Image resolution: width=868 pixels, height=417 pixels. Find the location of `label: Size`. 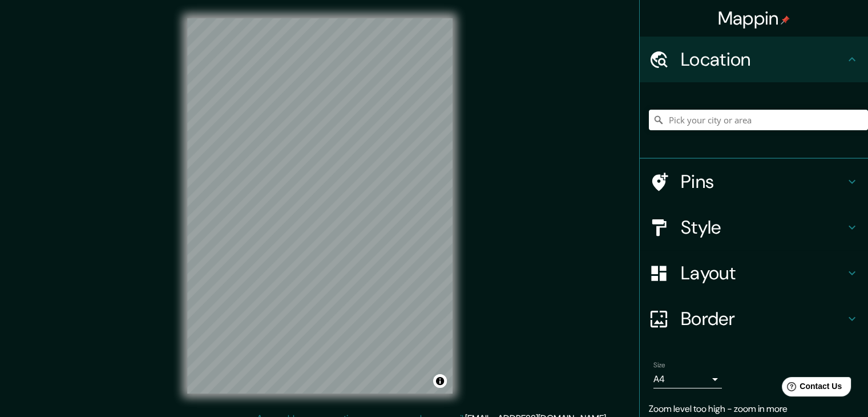

label: Size is located at coordinates (659, 365).